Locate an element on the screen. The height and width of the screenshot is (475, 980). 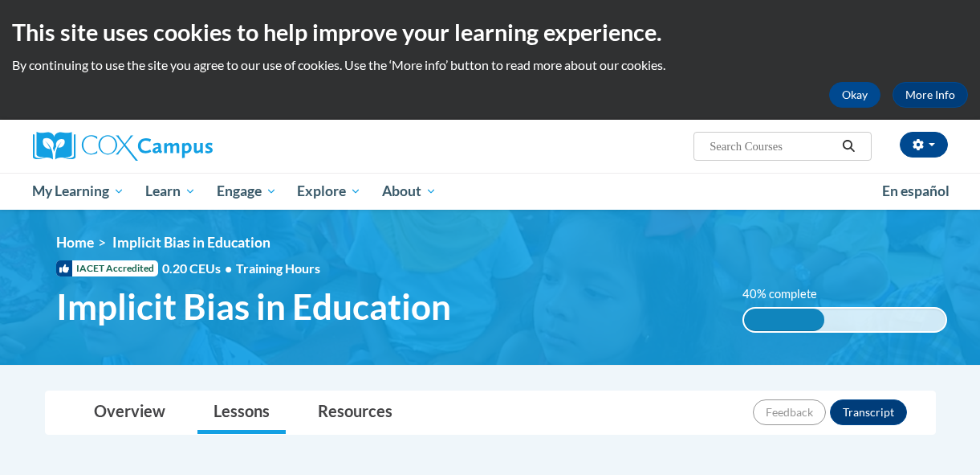
span: Training Hours is located at coordinates (278, 268).